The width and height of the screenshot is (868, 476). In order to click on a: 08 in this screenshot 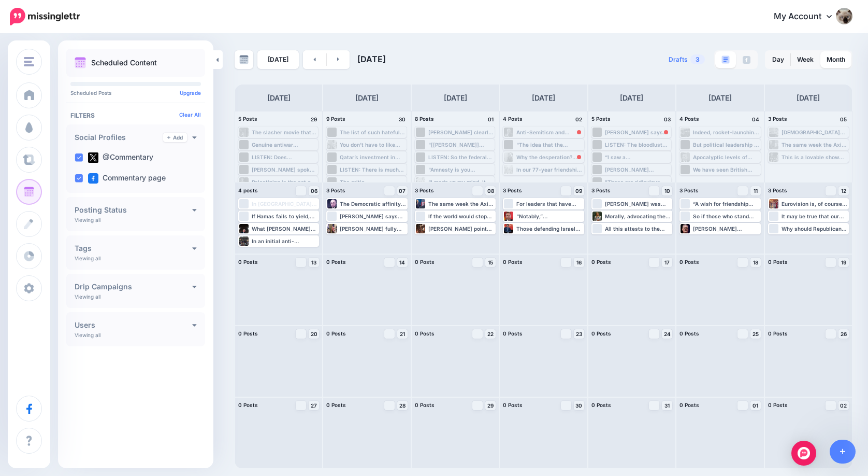, I will do `click(491, 191)`.